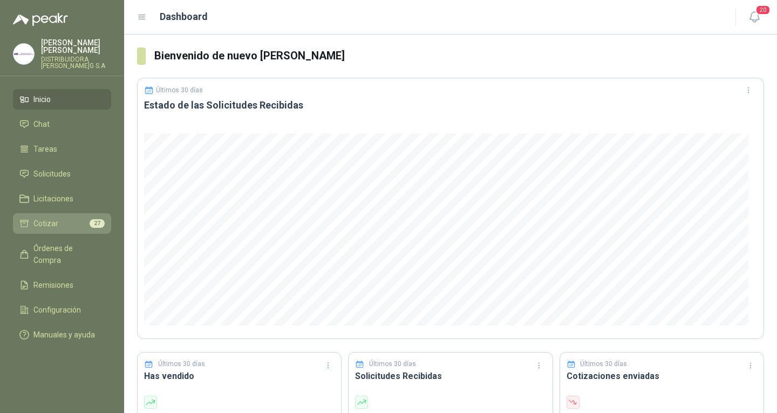 The height and width of the screenshot is (413, 777). Describe the element at coordinates (62, 223) in the screenshot. I see `a: Cotizar27` at that location.